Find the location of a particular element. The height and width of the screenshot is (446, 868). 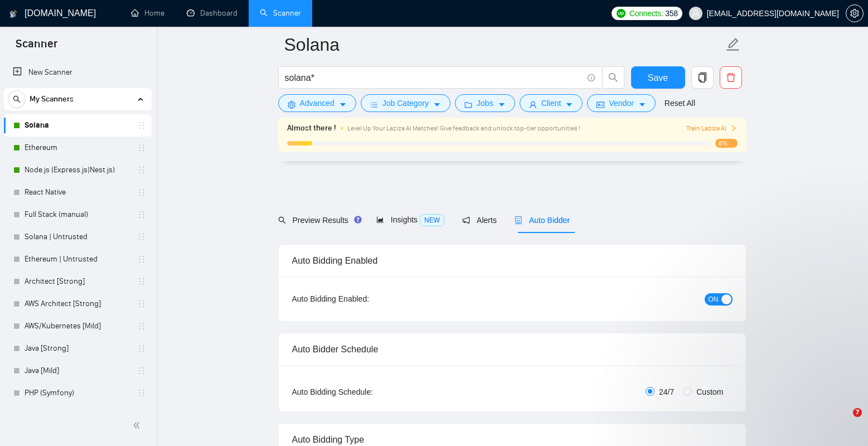

div: Auto Bidding Enabled is located at coordinates (512, 260).